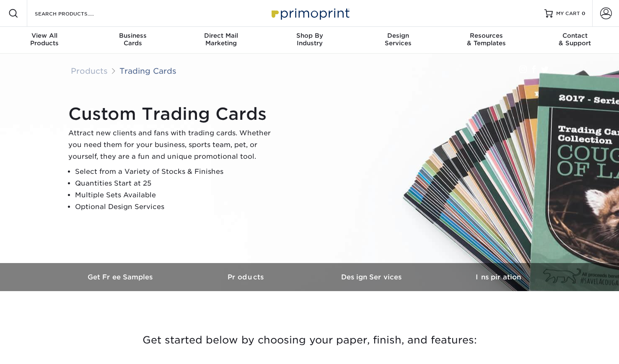 This screenshot has height=364, width=619. What do you see at coordinates (221, 36) in the screenshot?
I see `span: Direct Mail` at bounding box center [221, 36].